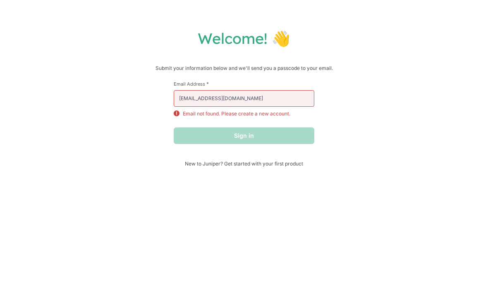 This screenshot has height=295, width=488. What do you see at coordinates (244, 163) in the screenshot?
I see `span: New to Juniper? Get started with your first product` at bounding box center [244, 163].